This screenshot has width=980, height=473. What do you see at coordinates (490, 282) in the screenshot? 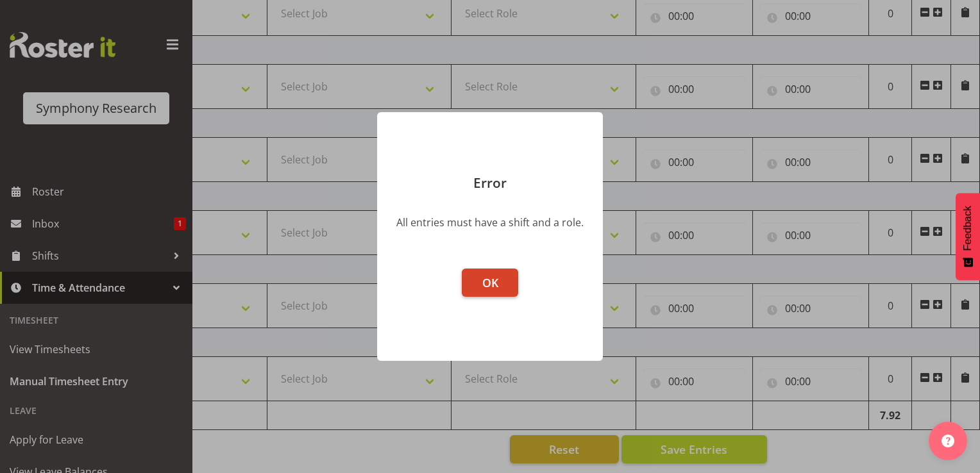
I see `span: OK` at bounding box center [490, 282].